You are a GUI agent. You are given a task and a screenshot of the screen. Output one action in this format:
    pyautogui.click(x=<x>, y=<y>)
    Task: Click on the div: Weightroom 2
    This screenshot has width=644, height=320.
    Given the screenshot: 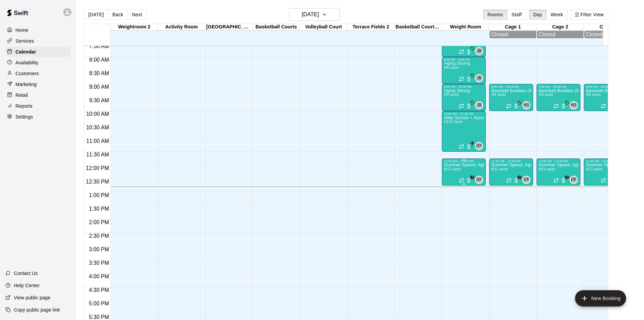 What is the action you would take?
    pyautogui.click(x=134, y=27)
    